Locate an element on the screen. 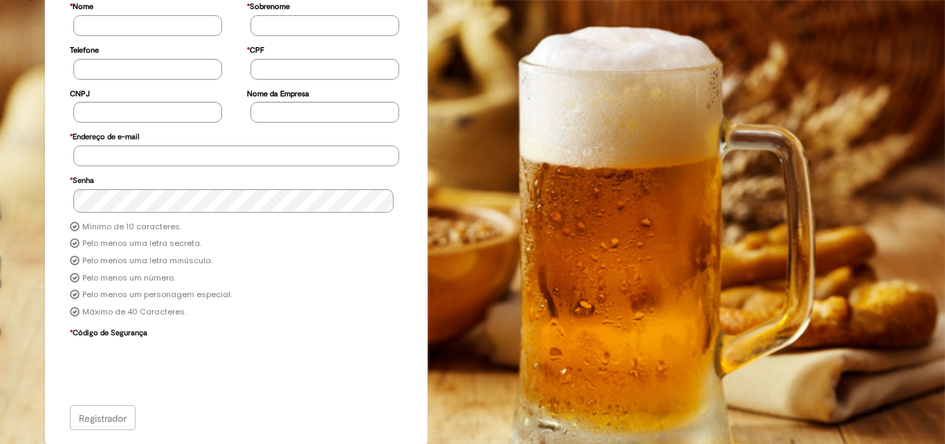 The image size is (945, 444). font: Endereço de e-mail is located at coordinates (106, 136).